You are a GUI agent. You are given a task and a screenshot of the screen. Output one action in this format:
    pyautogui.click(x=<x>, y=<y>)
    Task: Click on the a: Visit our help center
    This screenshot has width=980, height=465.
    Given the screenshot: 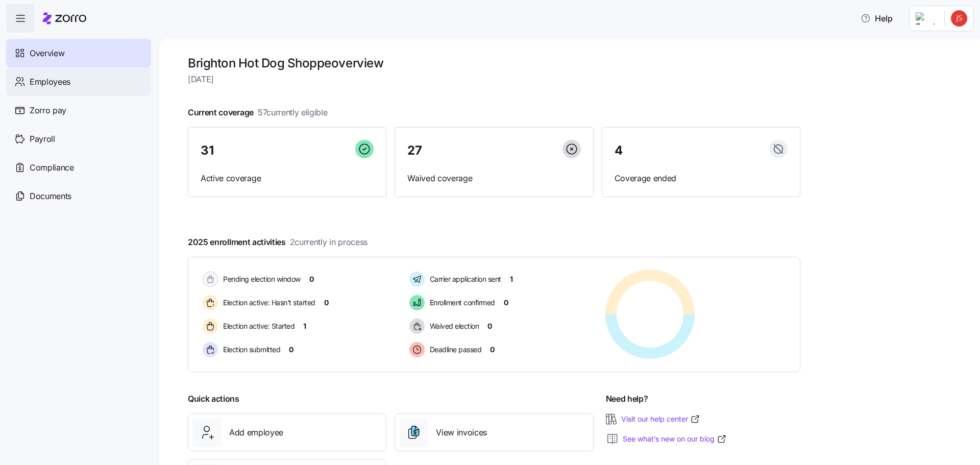 What is the action you would take?
    pyautogui.click(x=661, y=419)
    